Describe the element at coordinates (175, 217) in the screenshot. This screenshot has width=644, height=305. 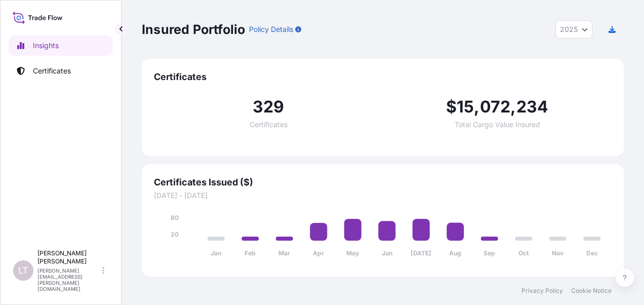
I see `tspan: 80` at that location.